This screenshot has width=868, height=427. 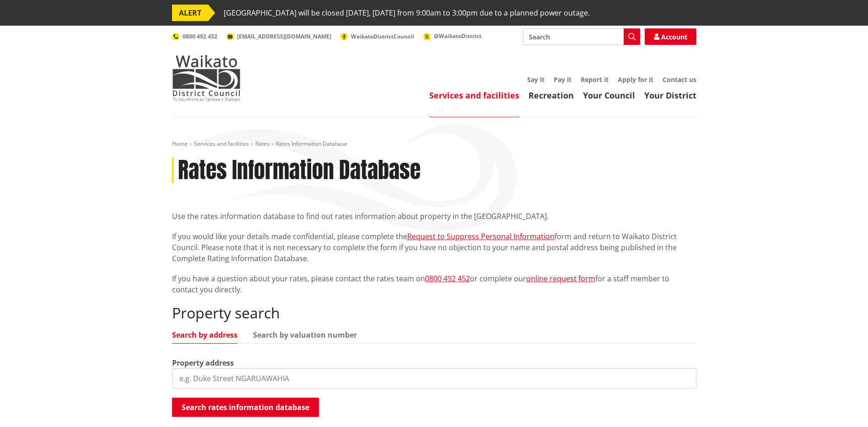 I want to click on span: WaikatoDistrictCouncil, so click(x=382, y=36).